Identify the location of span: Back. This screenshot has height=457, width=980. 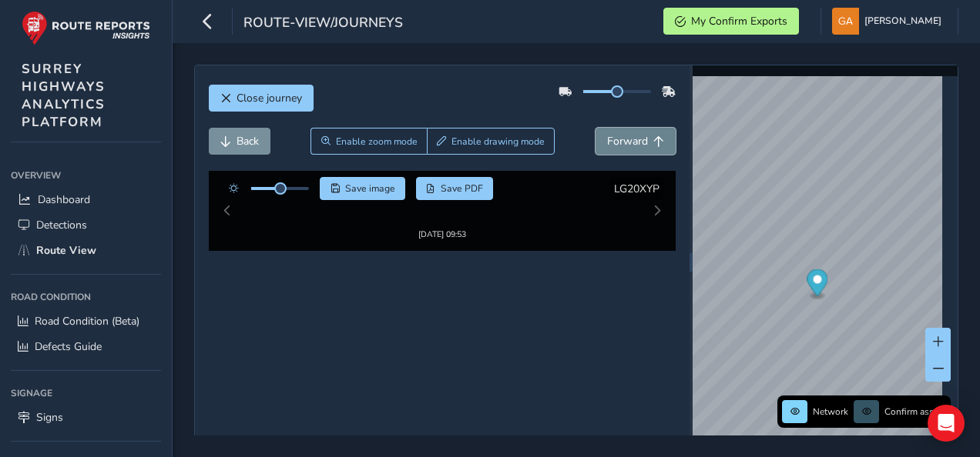
(248, 141).